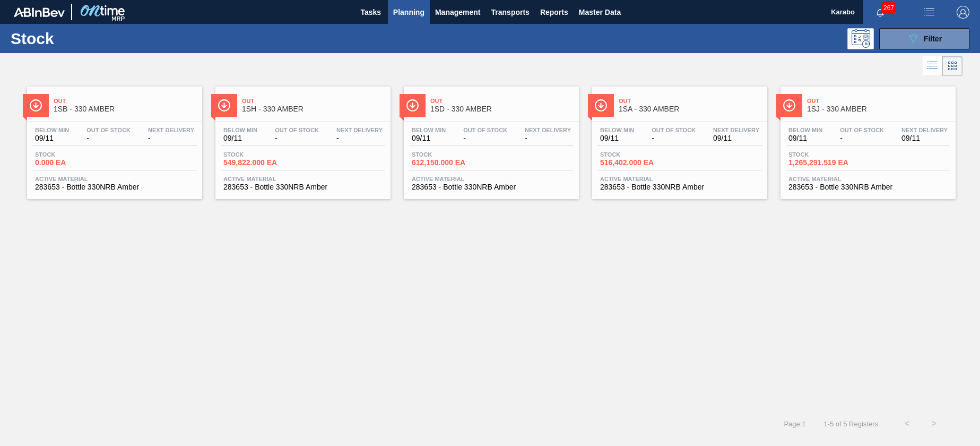  I want to click on span: Master Data, so click(600, 12).